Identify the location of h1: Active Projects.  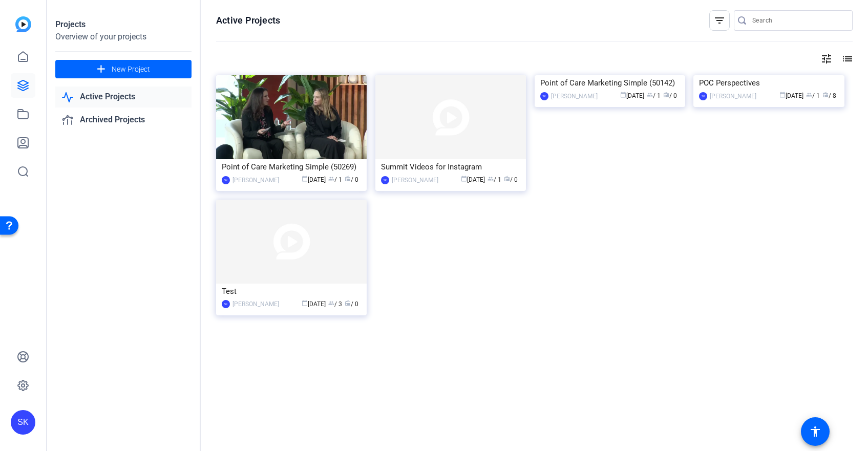
(248, 20).